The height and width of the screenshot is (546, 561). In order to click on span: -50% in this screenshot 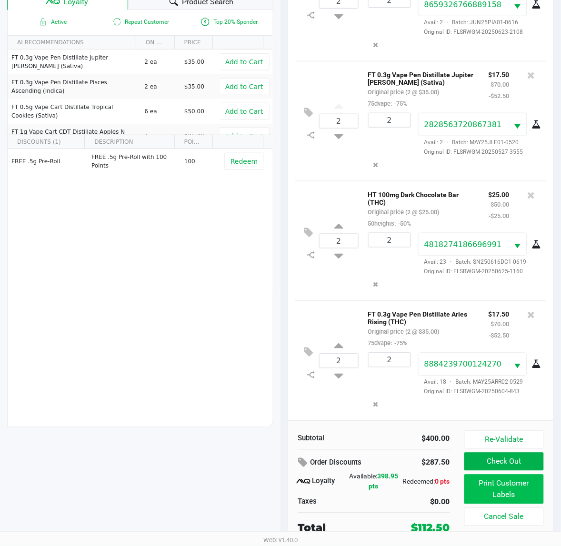, I will do `click(404, 223)`.